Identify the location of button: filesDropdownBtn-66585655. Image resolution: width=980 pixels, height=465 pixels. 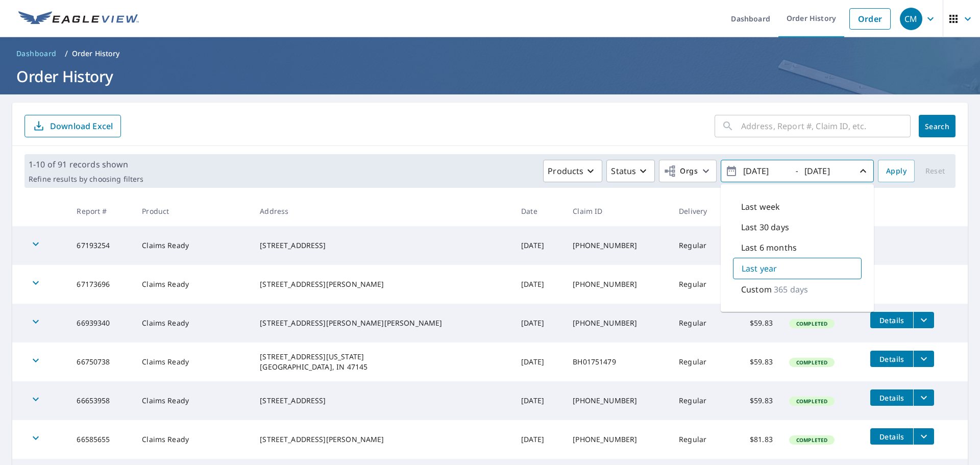
(923, 437).